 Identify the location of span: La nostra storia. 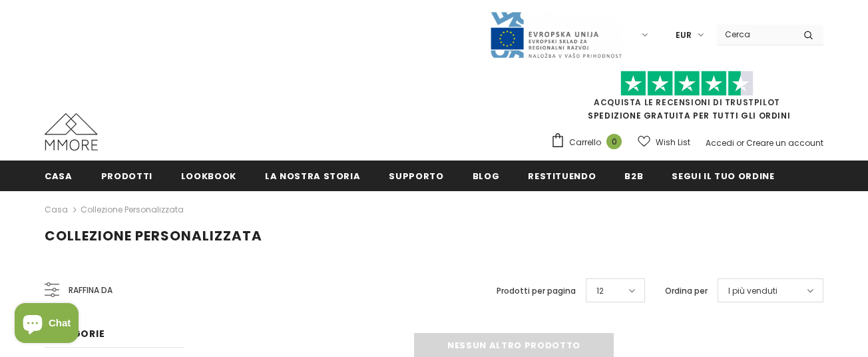
(312, 176).